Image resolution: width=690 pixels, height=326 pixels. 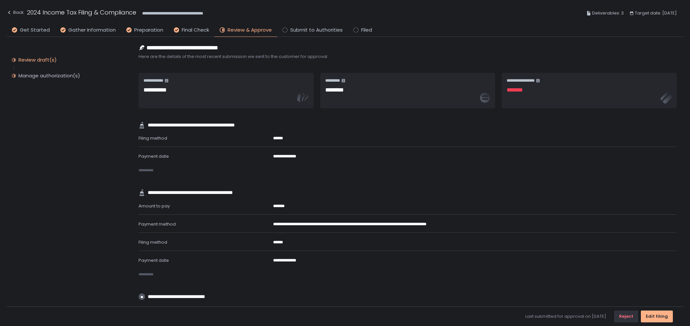 I want to click on h1: 2024 Income Tax Filing & Compliance, so click(x=81, y=12).